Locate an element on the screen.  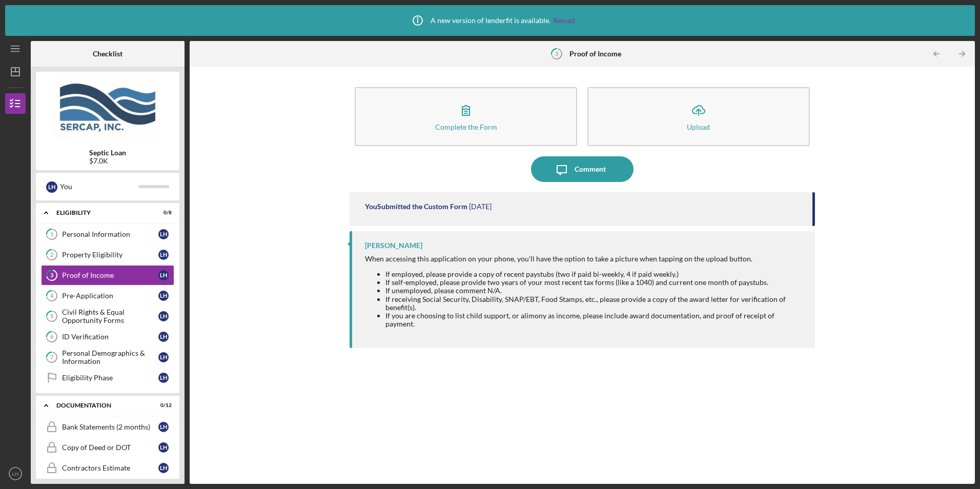
div: Proof of Income is located at coordinates (110, 275).